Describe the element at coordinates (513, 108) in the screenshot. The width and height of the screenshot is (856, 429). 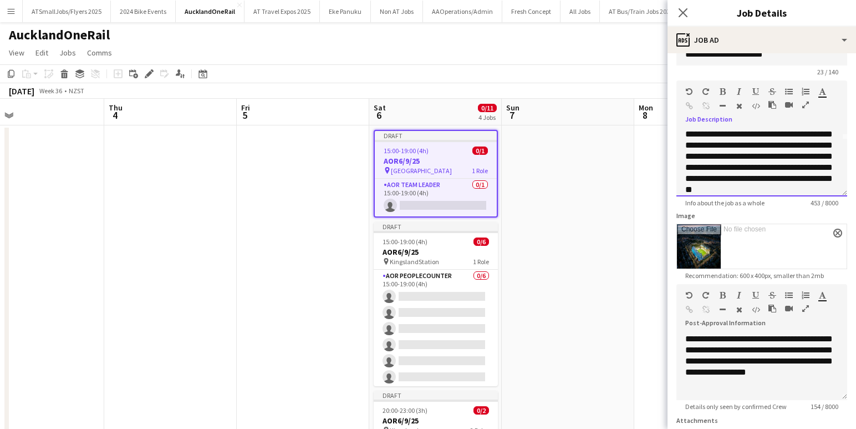
I see `span: Sun` at that location.